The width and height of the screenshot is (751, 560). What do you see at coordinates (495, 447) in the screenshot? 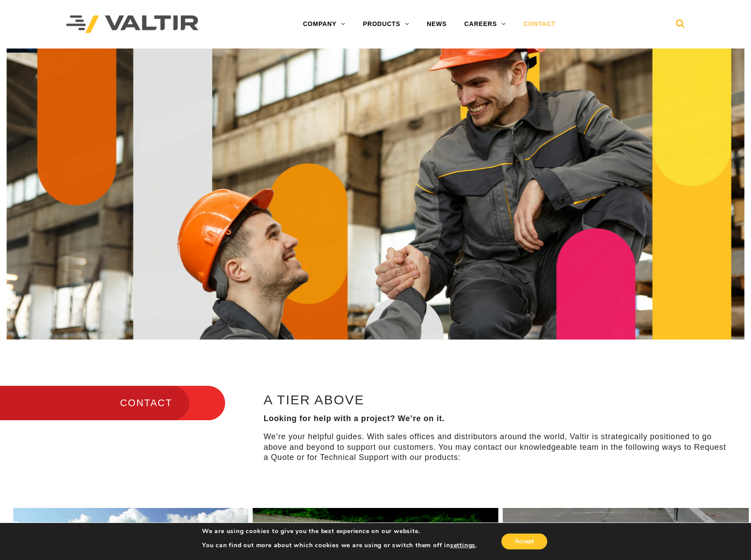
I see `p: We’re your helpful guides. With sales offices and distributors around the world, Valtir is strate...` at bounding box center [495, 447].